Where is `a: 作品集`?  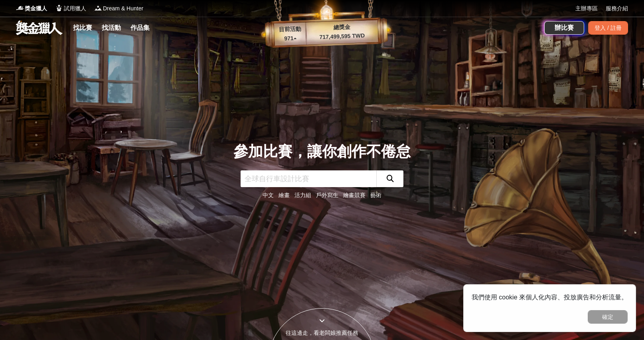 a: 作品集 is located at coordinates (140, 28).